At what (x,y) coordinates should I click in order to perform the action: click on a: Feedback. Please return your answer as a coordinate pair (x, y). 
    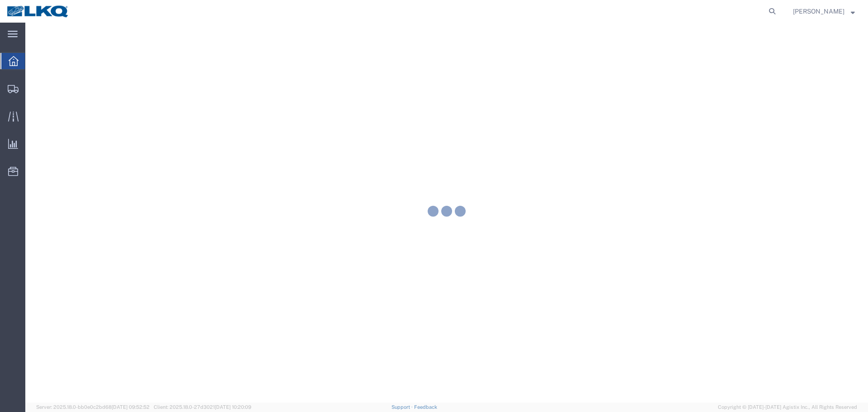
    Looking at the image, I should click on (426, 407).